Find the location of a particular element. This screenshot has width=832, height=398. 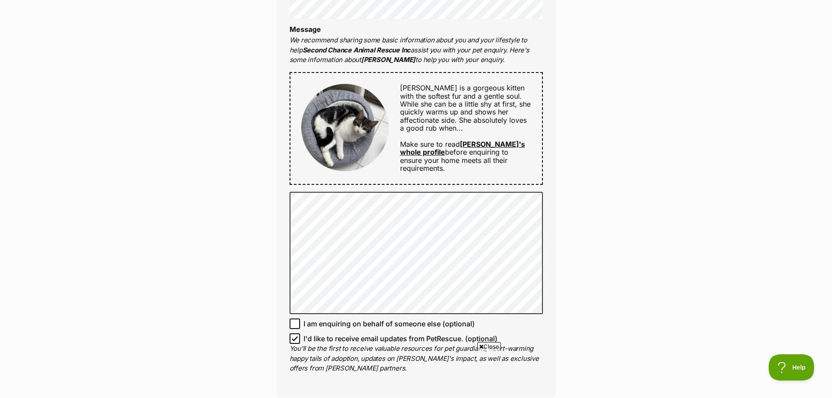

div: Make sure to read before enquiring to ensure your home meets all their requirements. is located at coordinates (460, 128).